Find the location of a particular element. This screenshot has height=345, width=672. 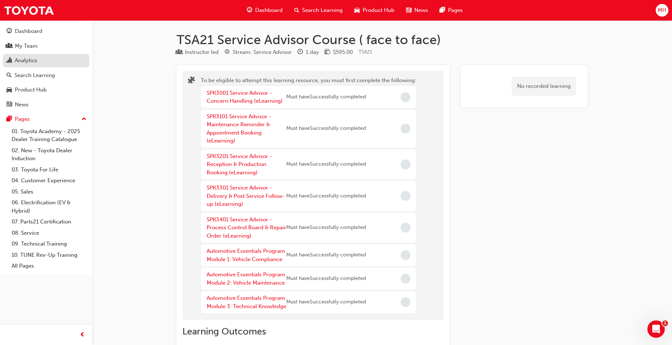

a: guage-iconDashboard is located at coordinates (265, 10).